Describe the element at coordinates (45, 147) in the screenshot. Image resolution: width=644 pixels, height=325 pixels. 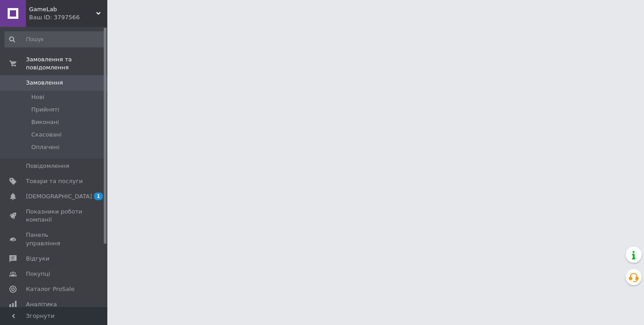
I see `span: Оплачені` at that location.